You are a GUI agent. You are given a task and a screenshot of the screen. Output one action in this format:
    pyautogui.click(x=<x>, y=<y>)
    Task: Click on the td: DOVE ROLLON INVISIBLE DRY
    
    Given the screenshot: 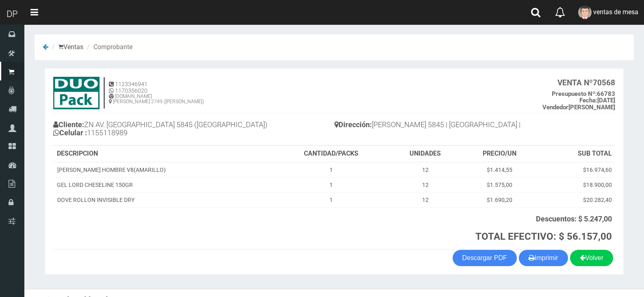 What is the action you would take?
    pyautogui.click(x=163, y=200)
    